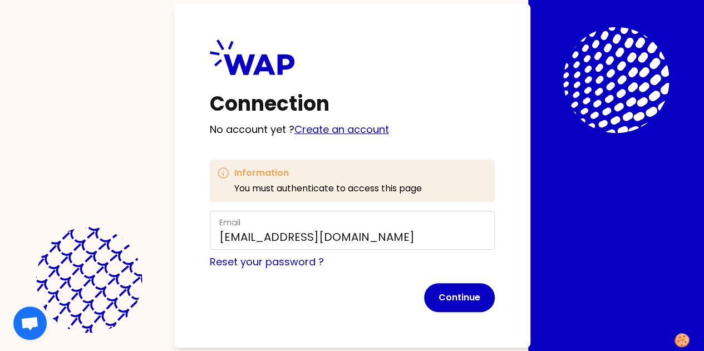 The height and width of the screenshot is (351, 704). I want to click on a: Create an account, so click(341, 129).